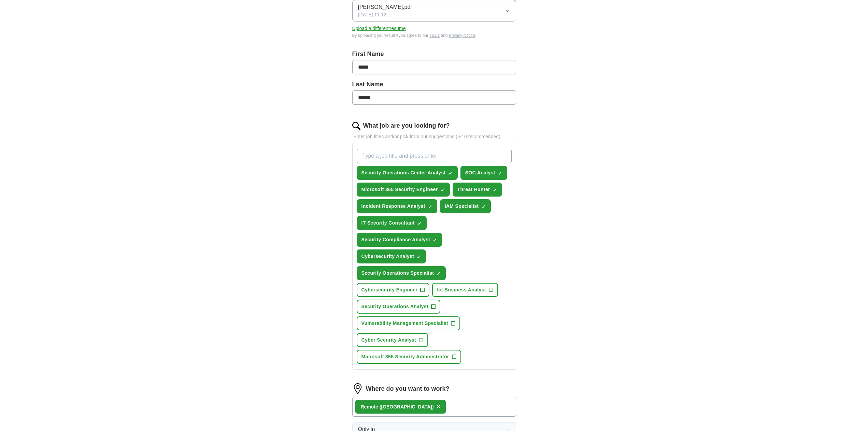 The image size is (868, 431). I want to click on button: Security Operations Analyst, so click(398, 306).